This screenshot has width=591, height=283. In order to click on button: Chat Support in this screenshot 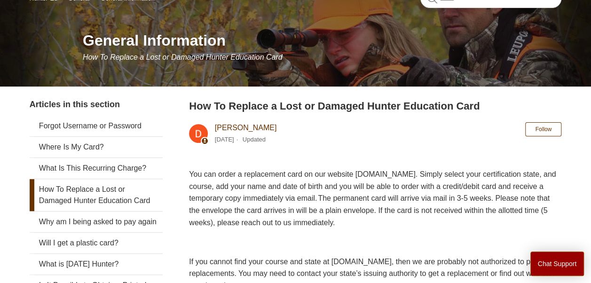, I will do `click(557, 264)`.